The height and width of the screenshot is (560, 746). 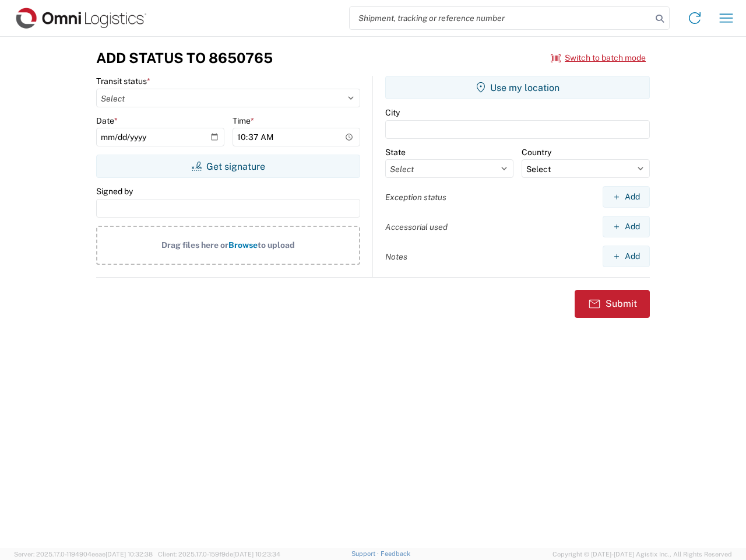 I want to click on span: Client: 2025.17.0-159f9de, so click(x=219, y=554).